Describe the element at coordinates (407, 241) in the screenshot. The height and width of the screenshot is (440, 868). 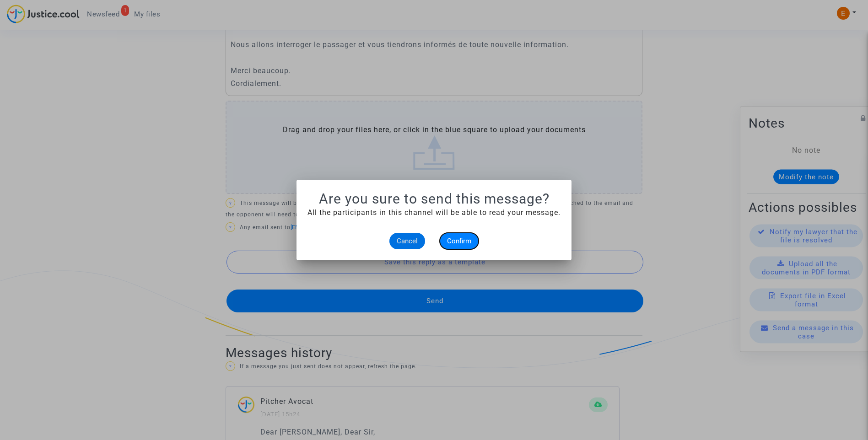
I see `button: Cancel` at that location.